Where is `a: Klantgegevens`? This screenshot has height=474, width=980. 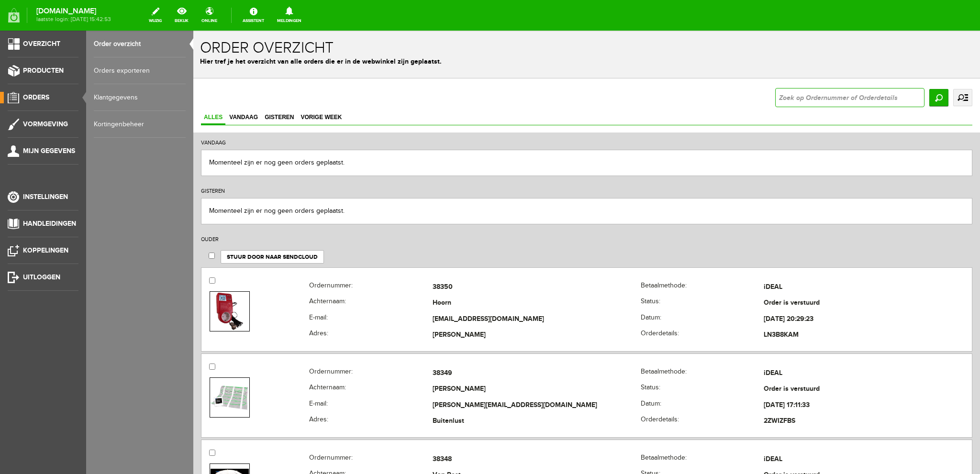 a: Klantgegevens is located at coordinates (139, 98).